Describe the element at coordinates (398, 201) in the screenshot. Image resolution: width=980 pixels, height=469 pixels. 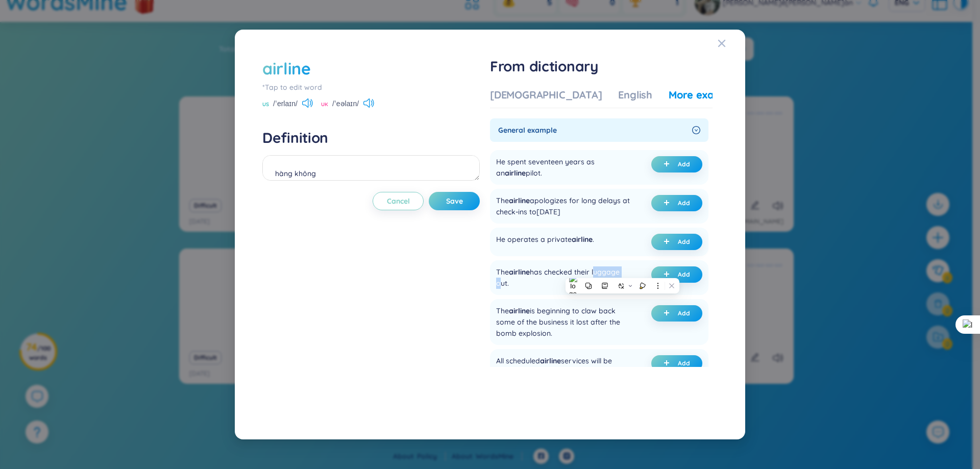
I see `span: Cancel` at that location.